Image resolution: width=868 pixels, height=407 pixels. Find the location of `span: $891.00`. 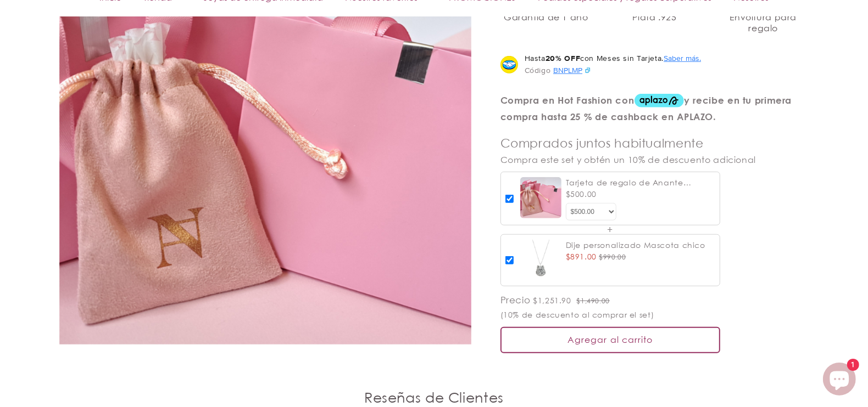

span: $891.00 is located at coordinates (581, 256).